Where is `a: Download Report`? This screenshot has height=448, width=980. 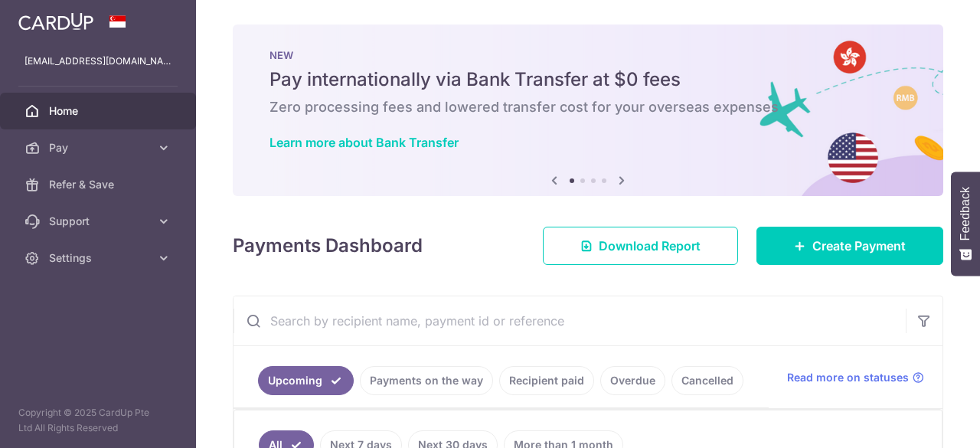
a: Download Report is located at coordinates (640, 246).